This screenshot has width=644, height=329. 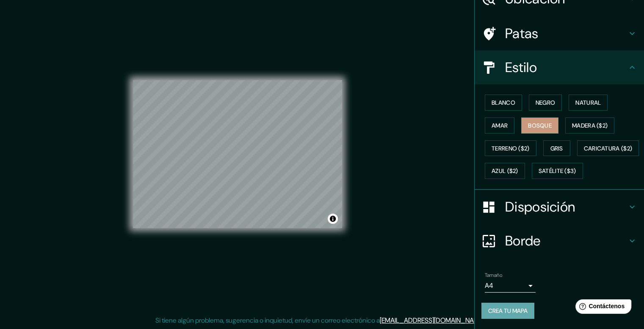 I want to click on div: Estilo, so click(x=560, y=67).